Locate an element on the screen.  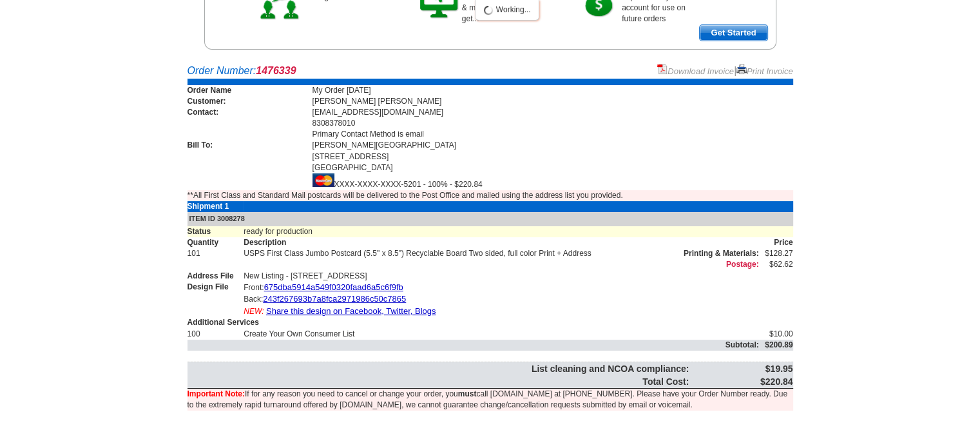
strong: Postage: is located at coordinates (742, 264).